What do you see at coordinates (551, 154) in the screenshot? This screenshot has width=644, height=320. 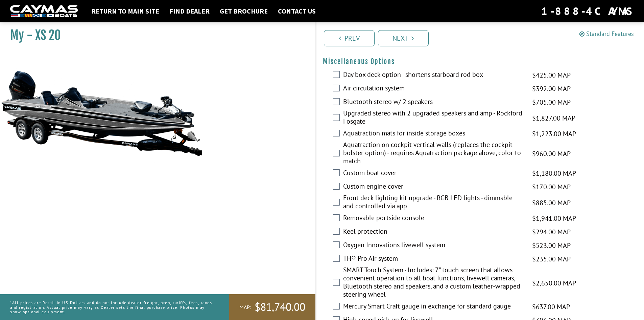 I see `span: $960.00 MAP` at bounding box center [551, 154].